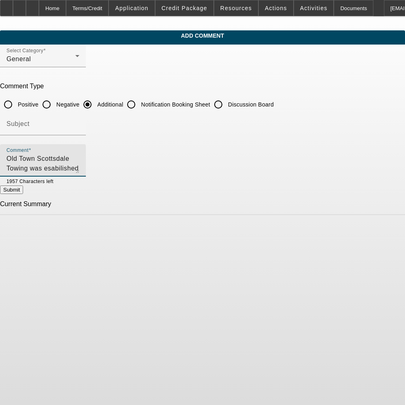 The image size is (405, 405). Describe the element at coordinates (314, 8) in the screenshot. I see `button: Activities` at that location.